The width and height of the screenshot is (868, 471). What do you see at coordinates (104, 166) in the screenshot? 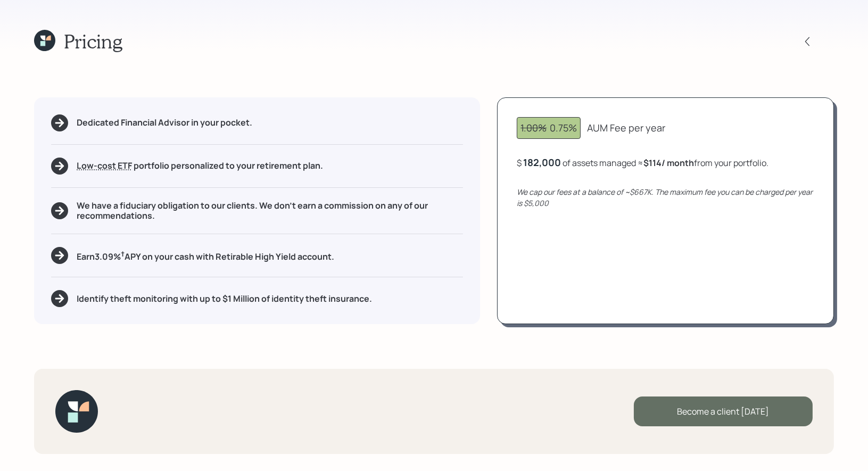
I see `span: Low-cost ETF` at bounding box center [104, 166].